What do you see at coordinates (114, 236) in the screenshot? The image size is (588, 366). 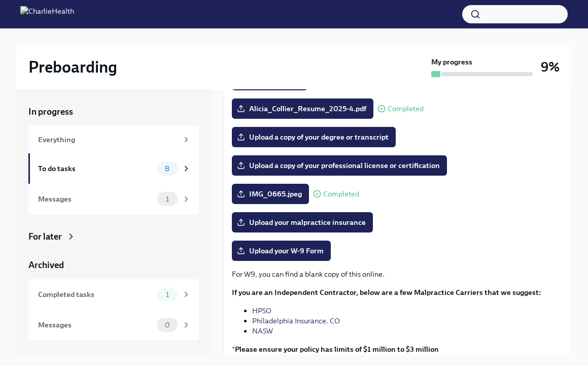 I see `a: For later` at bounding box center [114, 236].